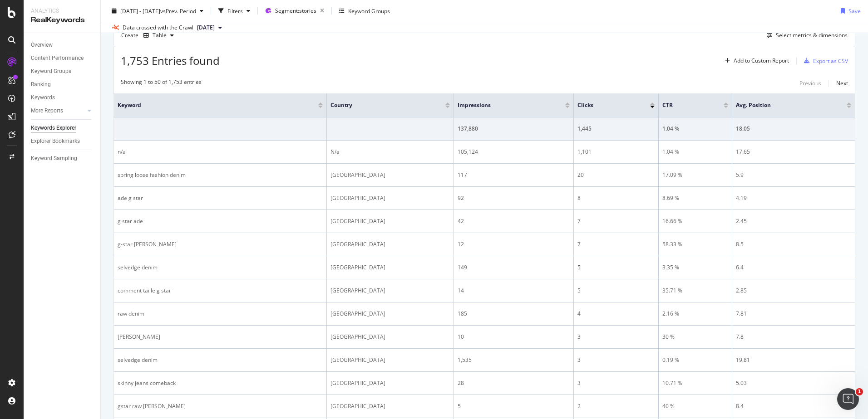 The height and width of the screenshot is (419, 868). Describe the element at coordinates (62, 98) in the screenshot. I see `a: Keywords` at that location.